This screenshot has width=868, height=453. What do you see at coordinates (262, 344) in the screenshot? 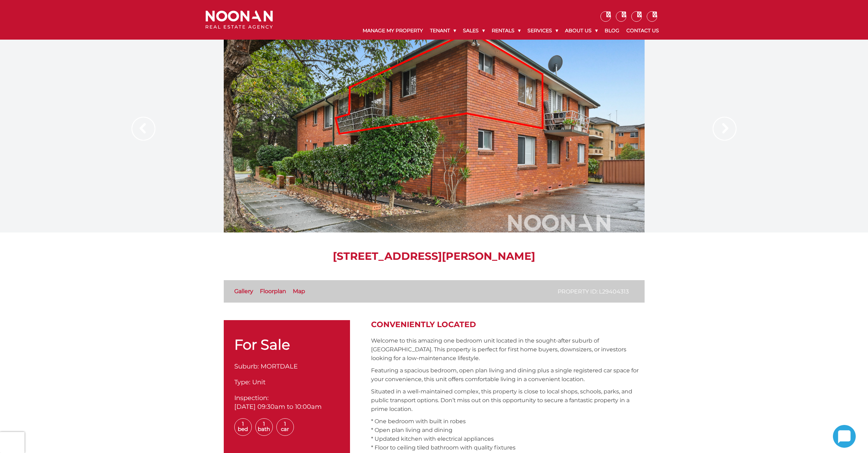
I see `span: For Sale` at bounding box center [262, 344].